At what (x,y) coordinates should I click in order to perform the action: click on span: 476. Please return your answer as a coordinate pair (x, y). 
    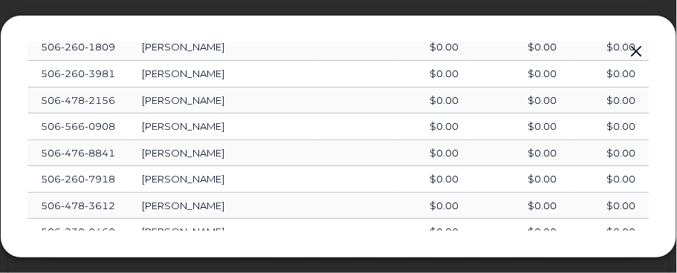
    Looking at the image, I should click on (73, 153).